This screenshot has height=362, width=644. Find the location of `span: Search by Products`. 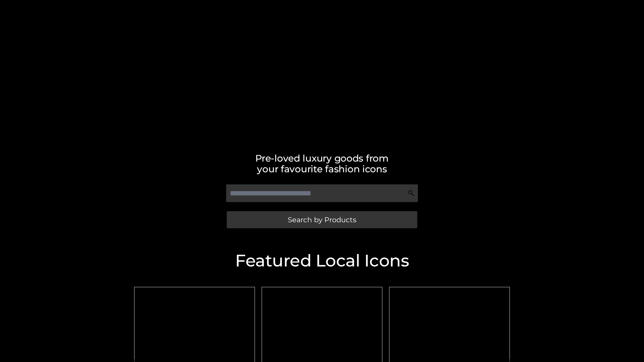

span: Search by Products is located at coordinates (322, 220).